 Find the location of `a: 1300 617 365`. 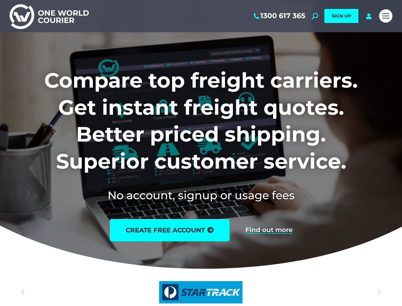

a: 1300 617 365 is located at coordinates (279, 16).